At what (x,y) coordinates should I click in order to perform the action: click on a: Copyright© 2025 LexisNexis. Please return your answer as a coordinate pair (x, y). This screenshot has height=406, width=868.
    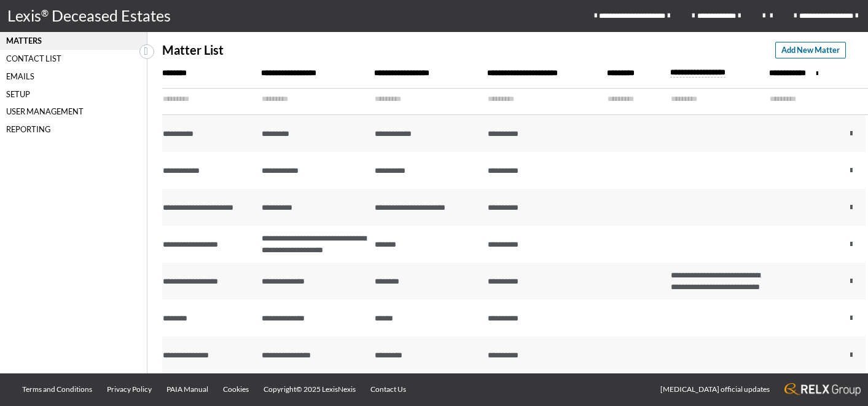
    Looking at the image, I should click on (310, 389).